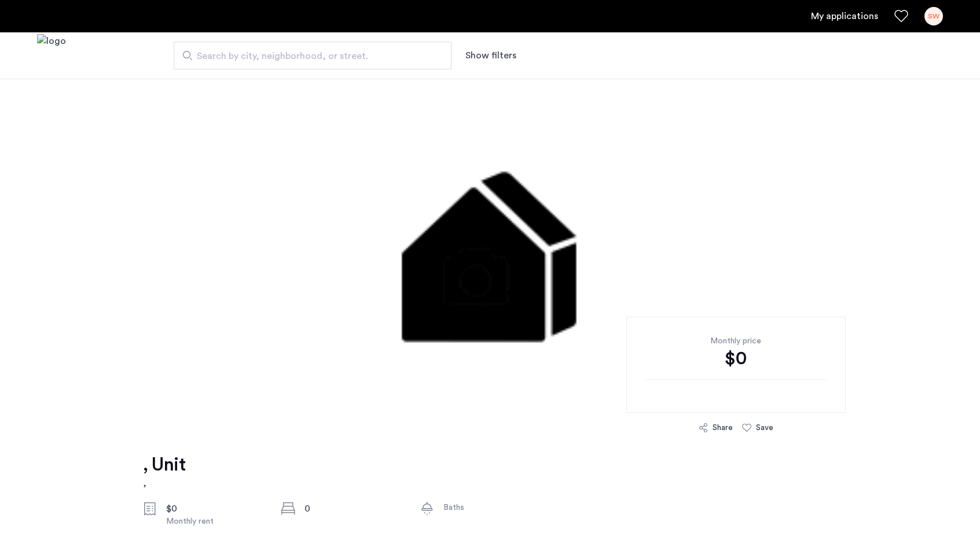 The width and height of the screenshot is (980, 537). What do you see at coordinates (764, 428) in the screenshot?
I see `div: Save` at bounding box center [764, 428].